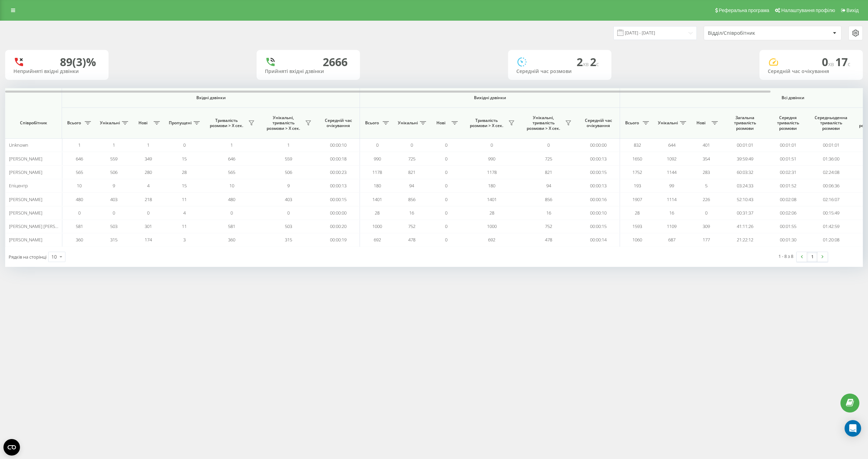 This screenshot has height=459, width=868. I want to click on span: Вхідні дзвінки, so click(211, 98).